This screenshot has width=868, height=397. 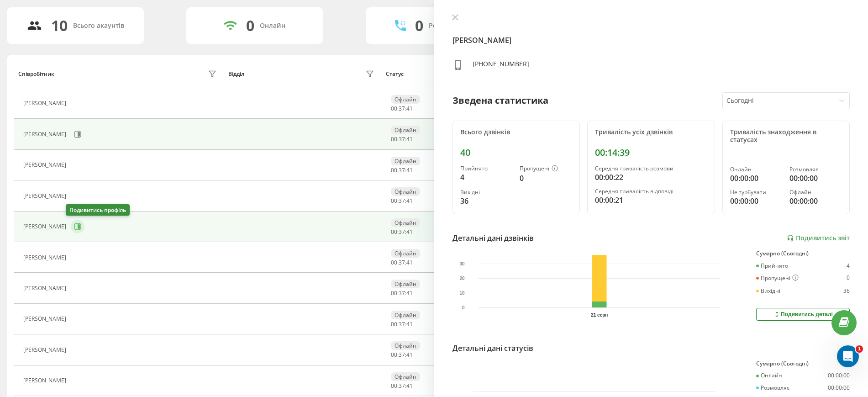 I want to click on div: 00:00:22, so click(x=651, y=178).